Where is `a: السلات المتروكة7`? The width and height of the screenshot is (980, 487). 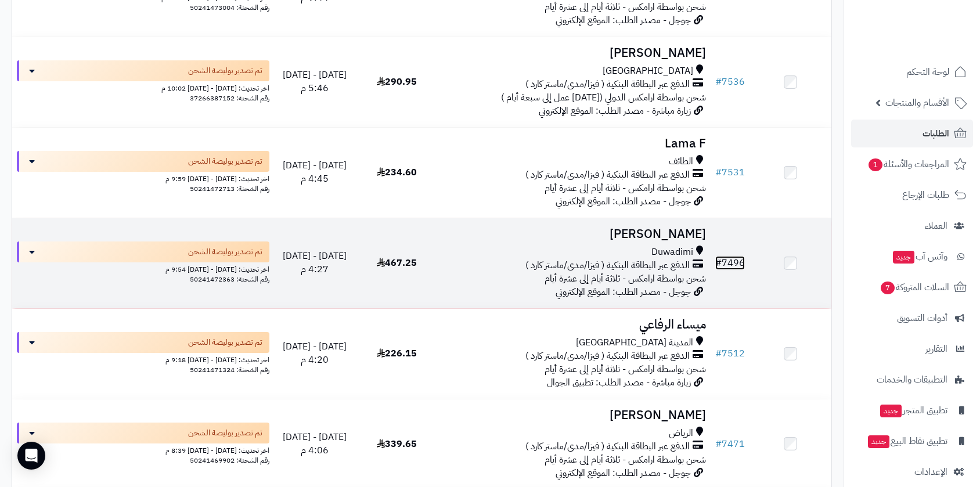
a: السلات المتروكة7 is located at coordinates (912, 287).